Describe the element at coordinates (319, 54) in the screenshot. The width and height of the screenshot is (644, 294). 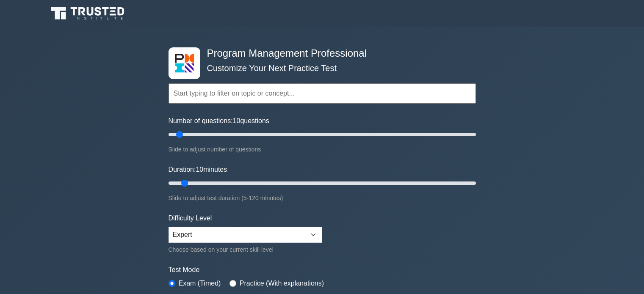
I see `h4: Program Management Professional` at that location.